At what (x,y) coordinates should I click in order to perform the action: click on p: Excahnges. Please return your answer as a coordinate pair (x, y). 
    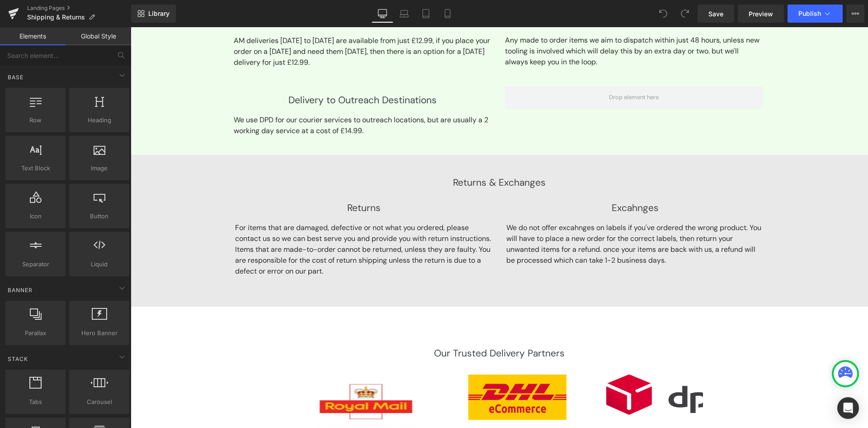
    Looking at the image, I should click on (504, 181).